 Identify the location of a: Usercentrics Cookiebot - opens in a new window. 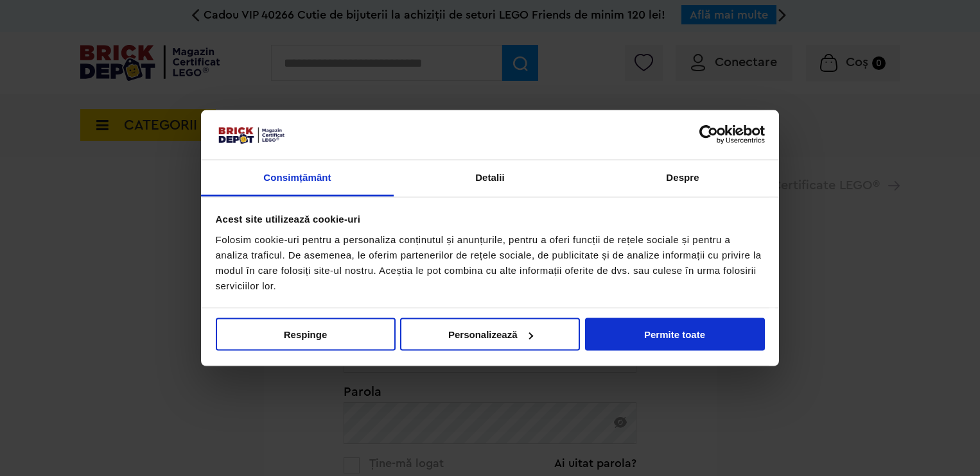
(708, 134).